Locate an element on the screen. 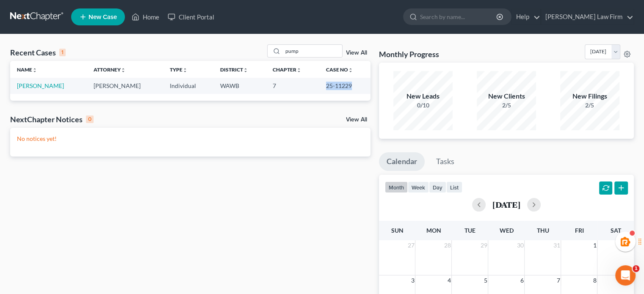 This screenshot has height=294, width=644. div: NextChapter Notices is located at coordinates (52, 119).